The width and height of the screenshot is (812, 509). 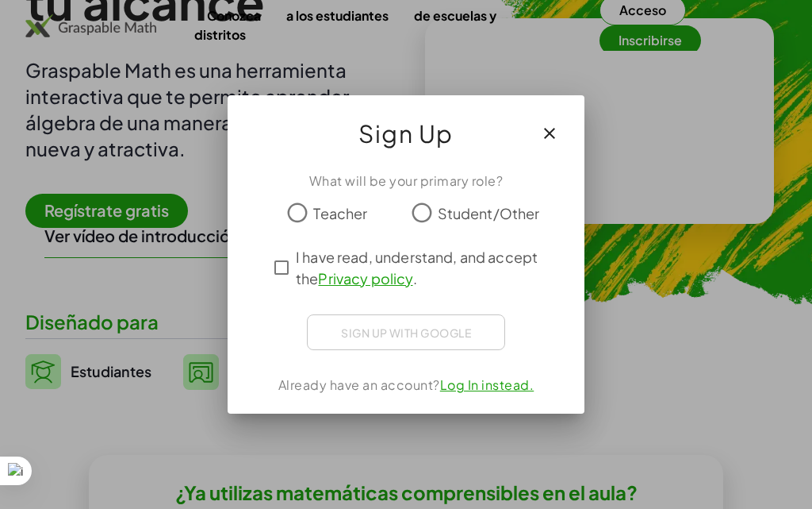 What do you see at coordinates (421, 268) in the screenshot?
I see `span: I have read, understand, and accept the .` at bounding box center [421, 268].